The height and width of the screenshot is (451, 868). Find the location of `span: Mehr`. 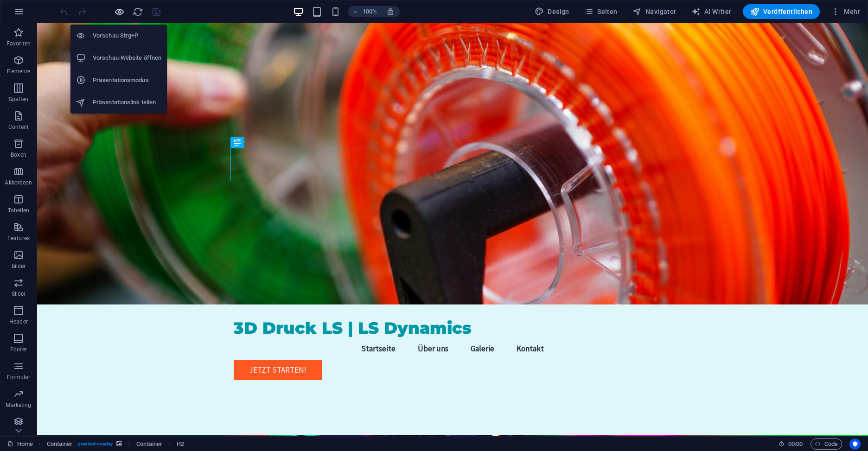

span: Mehr is located at coordinates (845, 11).